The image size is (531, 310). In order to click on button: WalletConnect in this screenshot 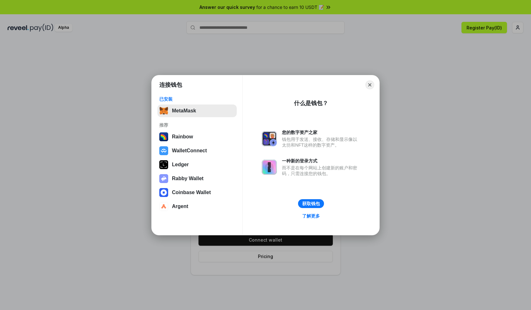, I will do `click(197, 151)`.